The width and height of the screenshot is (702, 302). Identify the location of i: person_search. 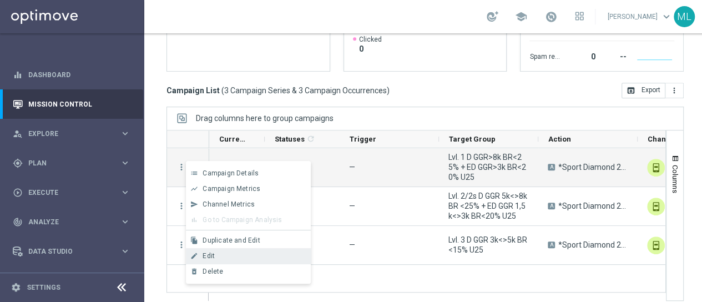
(18, 134).